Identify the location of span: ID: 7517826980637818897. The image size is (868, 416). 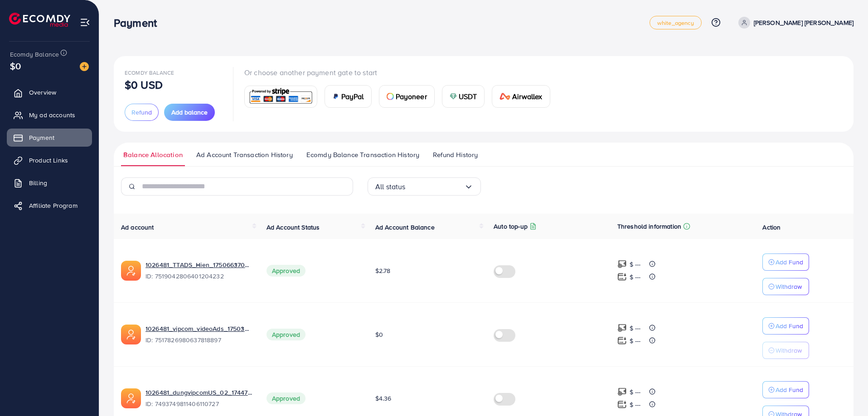
(199, 340).